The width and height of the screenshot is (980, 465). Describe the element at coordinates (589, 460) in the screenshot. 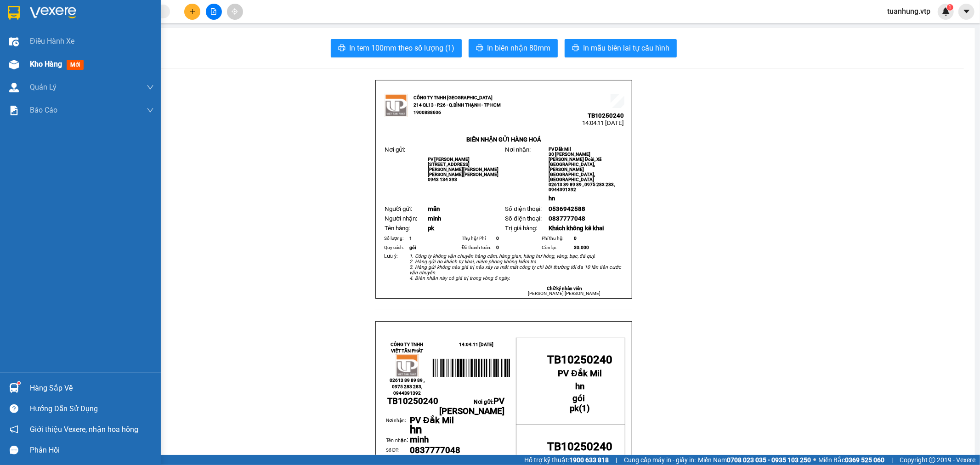

I see `strong: 1900 633 818` at that location.